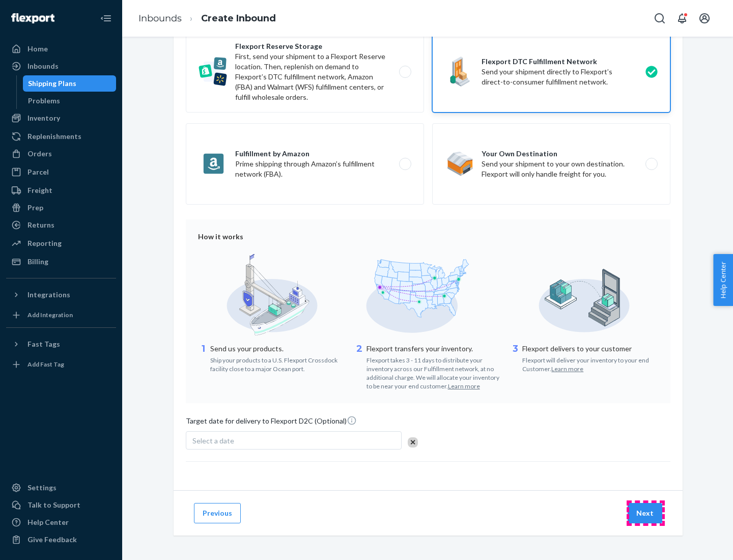 The width and height of the screenshot is (733, 560). Describe the element at coordinates (515, 358) in the screenshot. I see `div: 3` at that location.